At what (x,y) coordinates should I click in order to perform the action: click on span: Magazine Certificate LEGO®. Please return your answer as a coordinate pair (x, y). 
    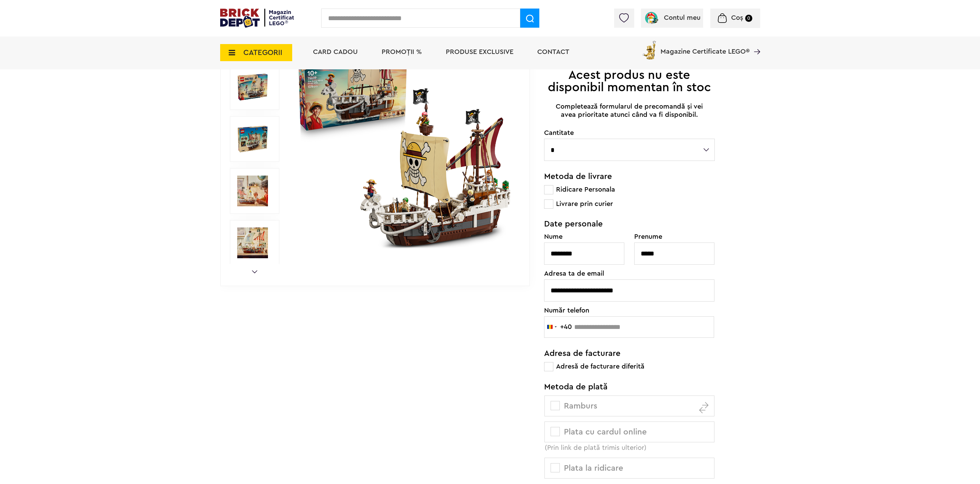
    Looking at the image, I should click on (705, 47).